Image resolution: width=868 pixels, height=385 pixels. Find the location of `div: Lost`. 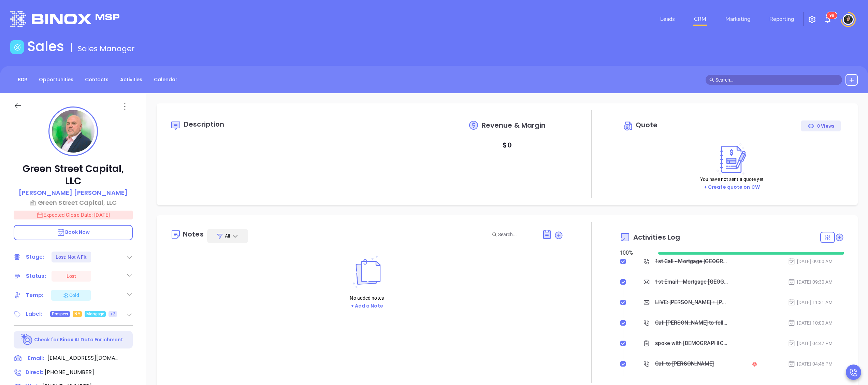

div: Lost is located at coordinates (71, 276).